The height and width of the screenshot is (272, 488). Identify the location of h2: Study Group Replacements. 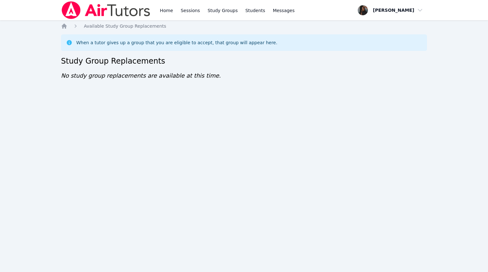
(244, 61).